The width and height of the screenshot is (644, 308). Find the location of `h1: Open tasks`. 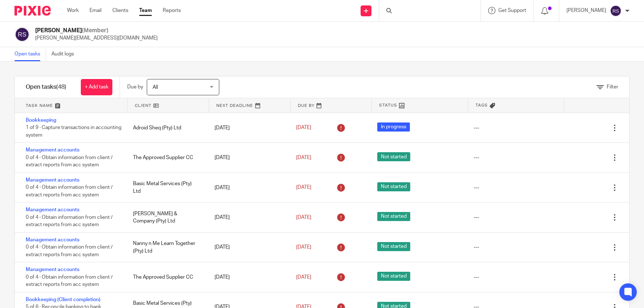

h1: Open tasks is located at coordinates (46, 87).